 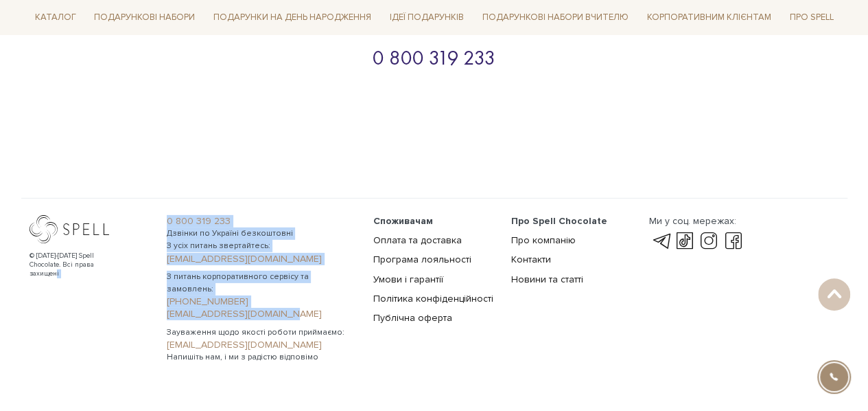 What do you see at coordinates (697, 221) in the screenshot?
I see `div: Ми у соц. мережах:` at bounding box center [697, 221].